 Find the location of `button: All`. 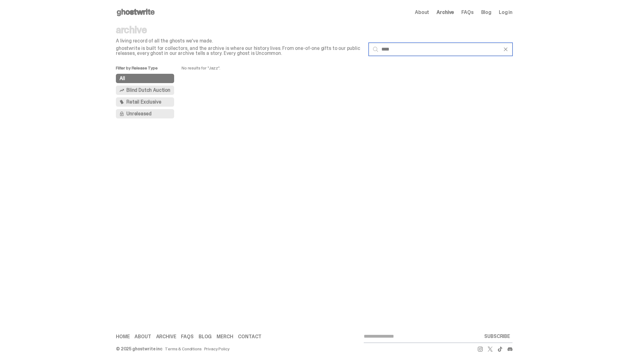

button: All is located at coordinates (145, 78).